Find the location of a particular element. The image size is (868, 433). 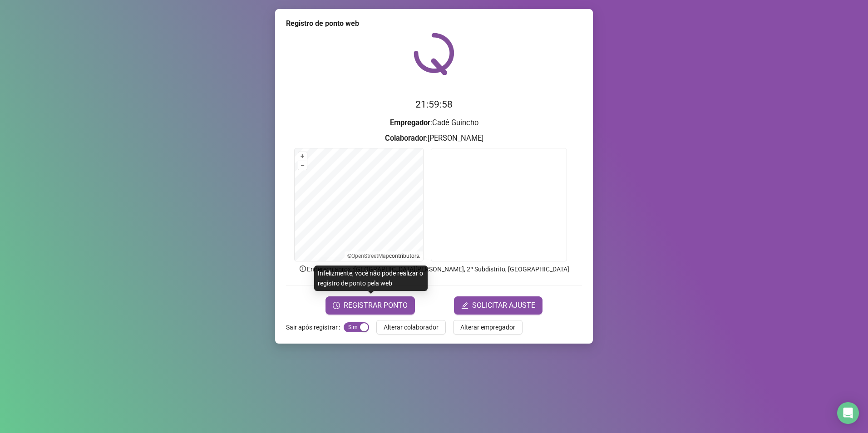

li: © contributors. is located at coordinates (384, 256).